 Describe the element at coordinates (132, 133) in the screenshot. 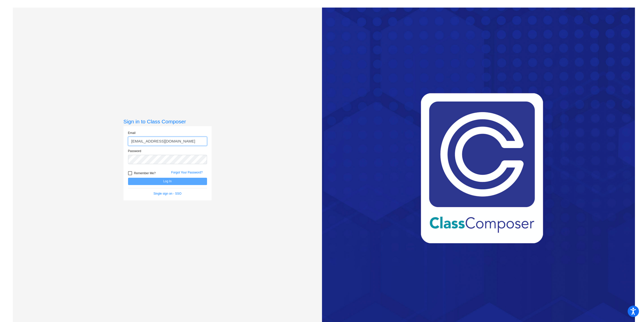

I see `label: Email` at that location.